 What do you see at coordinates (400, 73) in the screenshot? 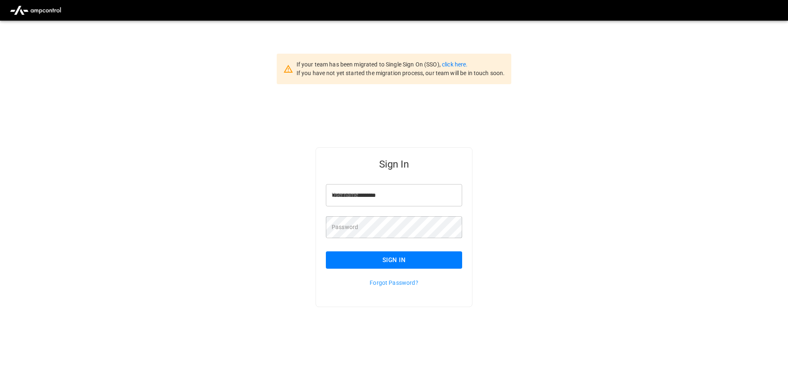
I see `span: If you have not yet started the migration process, our team will be in touch soon.` at bounding box center [400, 73].